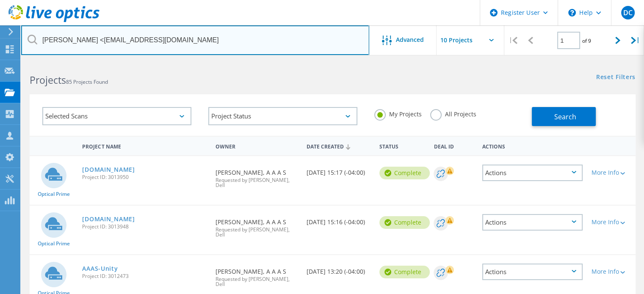 The height and width of the screenshot is (294, 644). I want to click on div: Selected Scans, so click(117, 116).